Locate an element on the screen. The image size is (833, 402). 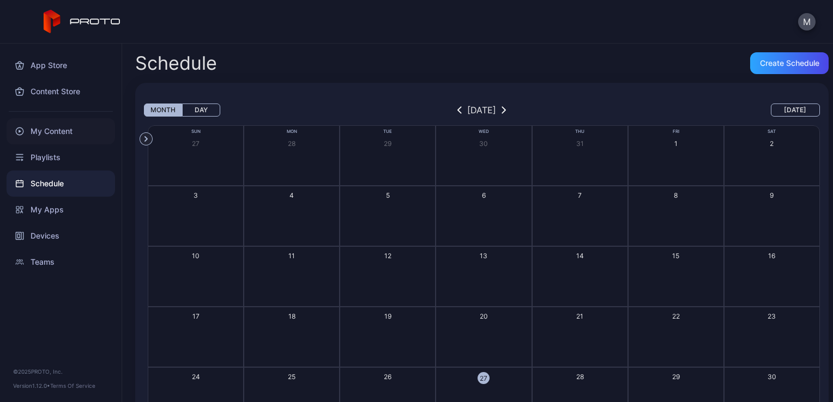
button: 18 is located at coordinates (292, 337).